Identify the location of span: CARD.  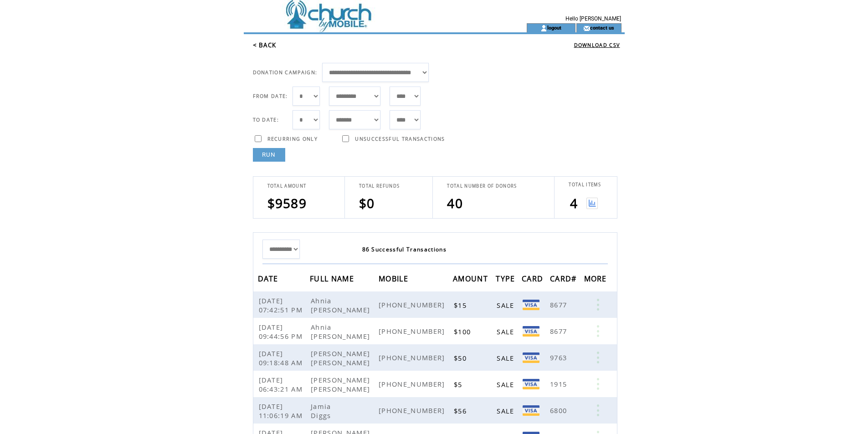
(534, 280).